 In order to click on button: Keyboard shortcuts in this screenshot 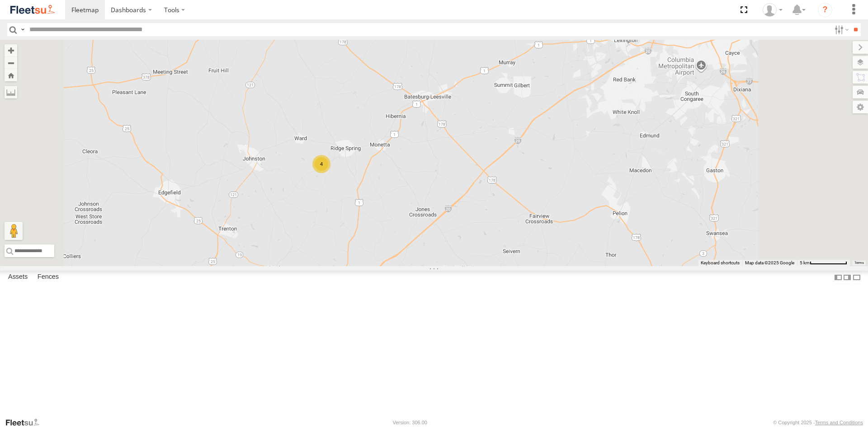, I will do `click(720, 263)`.